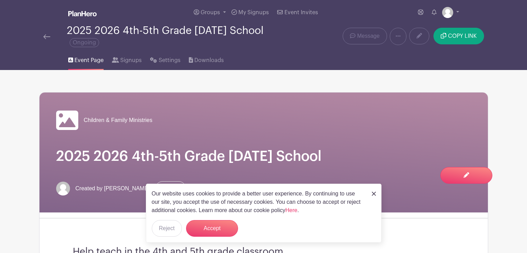 This screenshot has width=527, height=253. What do you see at coordinates (210, 12) in the screenshot?
I see `span: Groups` at bounding box center [210, 12].